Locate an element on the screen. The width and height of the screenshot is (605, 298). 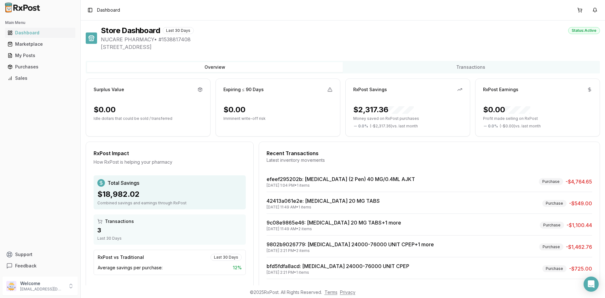
p: Idle dollars that could be sold / transferred is located at coordinates (148, 118).